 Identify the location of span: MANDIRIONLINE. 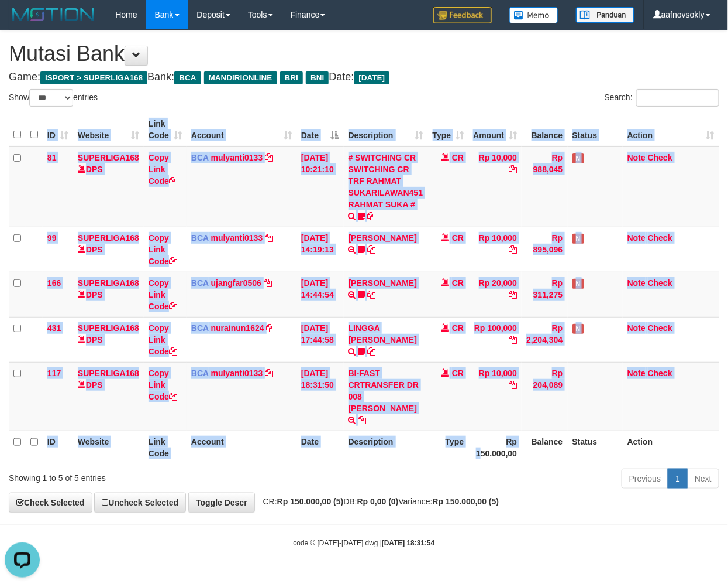
(240, 78).